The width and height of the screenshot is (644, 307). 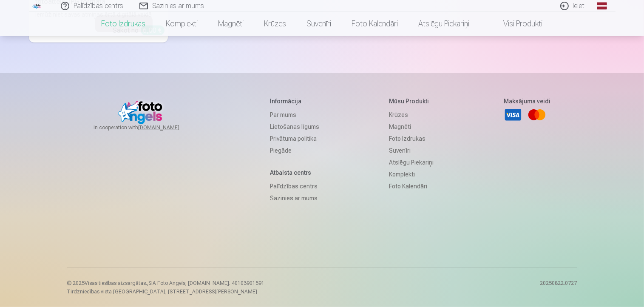 What do you see at coordinates (559, 287) in the screenshot?
I see `p: 20250822.0727` at bounding box center [559, 287].